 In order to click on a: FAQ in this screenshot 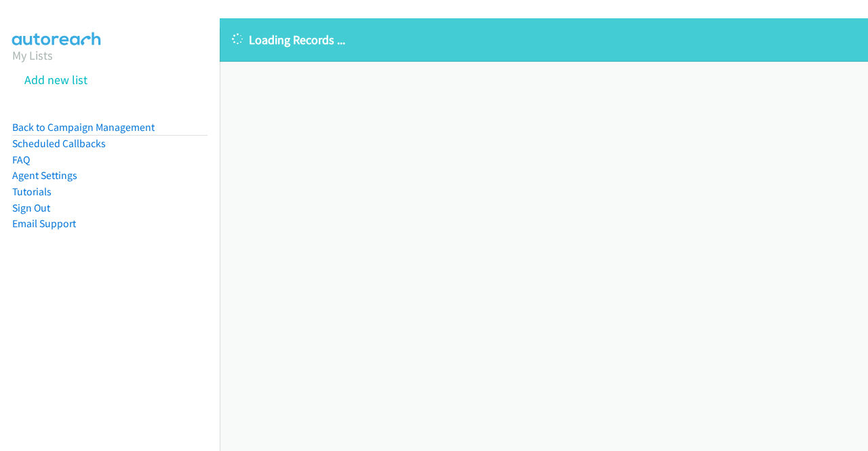, I will do `click(21, 159)`.